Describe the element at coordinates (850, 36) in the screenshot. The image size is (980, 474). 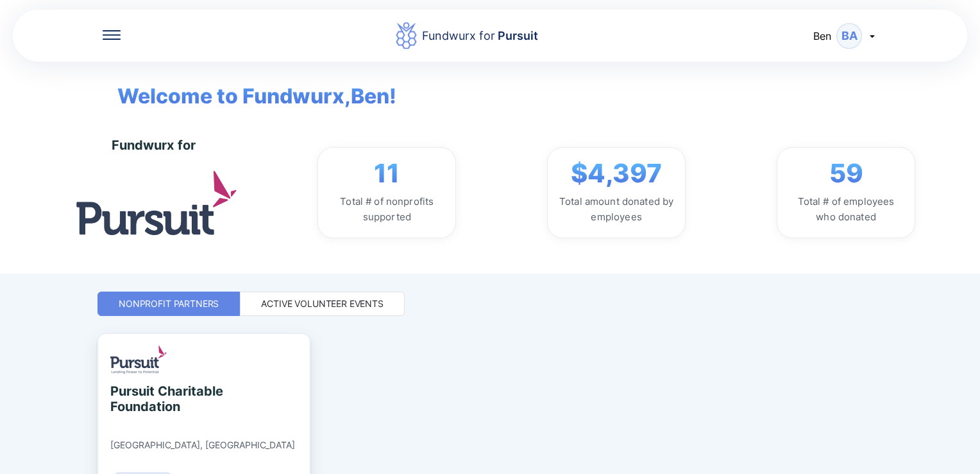
I see `div: BA` at that location.